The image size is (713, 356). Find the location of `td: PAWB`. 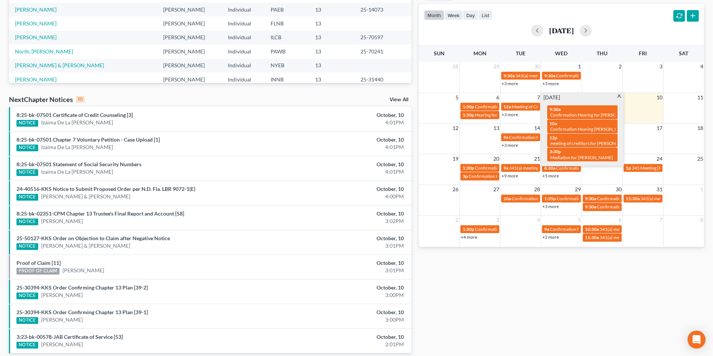

td: PAWB is located at coordinates (287, 51).